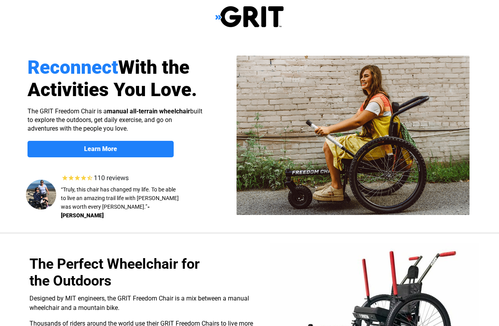 The image size is (499, 326). I want to click on a: Learn More, so click(100, 149).